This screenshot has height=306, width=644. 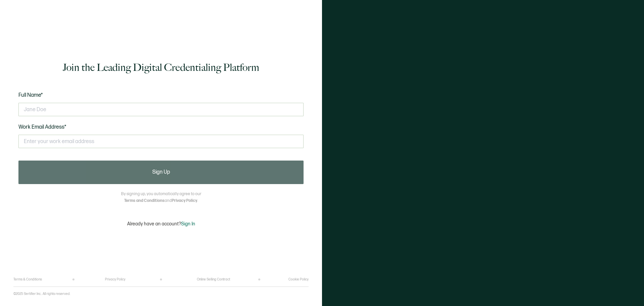 I want to click on a: Online Selling Contract, so click(x=214, y=279).